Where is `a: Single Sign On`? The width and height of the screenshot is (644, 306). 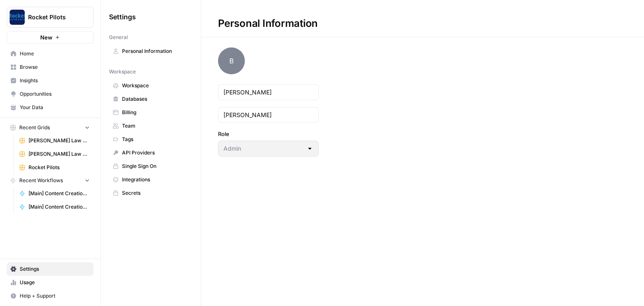 a: Single Sign On is located at coordinates (150, 166).